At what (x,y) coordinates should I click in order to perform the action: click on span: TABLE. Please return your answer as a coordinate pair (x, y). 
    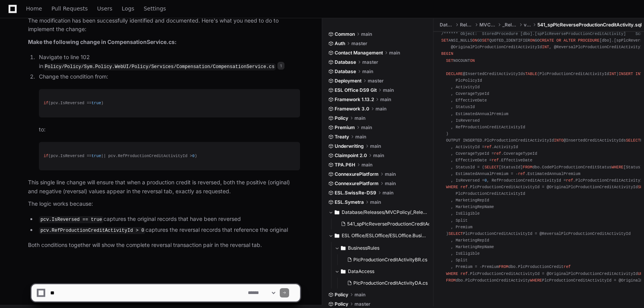
    Looking at the image, I should click on (531, 74).